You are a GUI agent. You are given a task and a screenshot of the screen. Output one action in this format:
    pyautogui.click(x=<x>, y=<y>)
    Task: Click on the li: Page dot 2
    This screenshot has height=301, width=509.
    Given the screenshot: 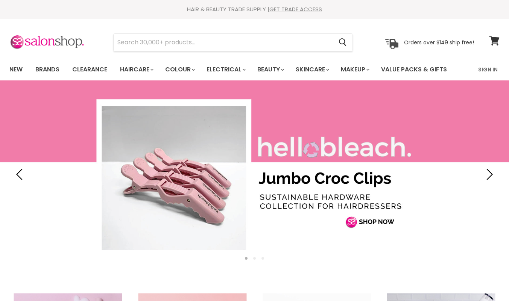 What is the action you would take?
    pyautogui.click(x=254, y=258)
    